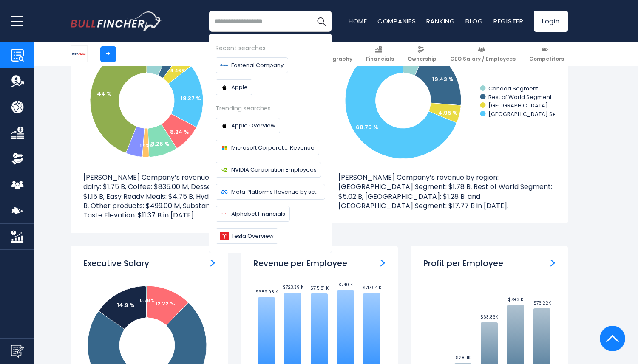  What do you see at coordinates (358, 21) in the screenshot?
I see `a: Home` at bounding box center [358, 21].